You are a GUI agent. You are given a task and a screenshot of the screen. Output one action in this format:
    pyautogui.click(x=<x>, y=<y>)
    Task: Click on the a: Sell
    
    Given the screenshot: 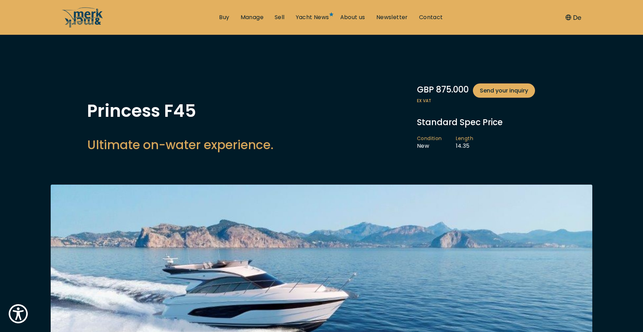 What is the action you would take?
    pyautogui.click(x=280, y=17)
    